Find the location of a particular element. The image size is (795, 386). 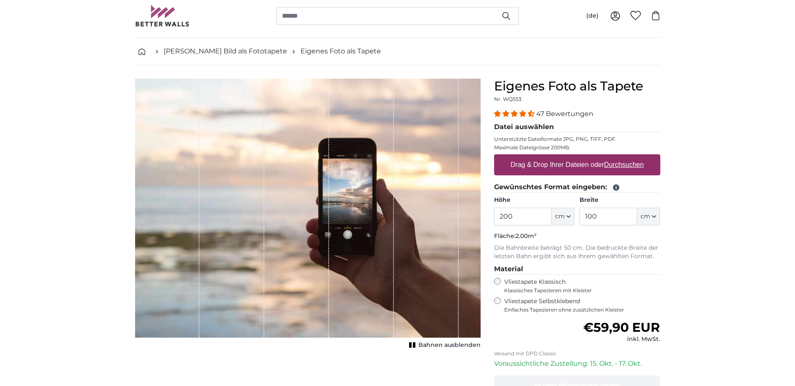

label: Vliestapete Klassisch is located at coordinates (578, 286).